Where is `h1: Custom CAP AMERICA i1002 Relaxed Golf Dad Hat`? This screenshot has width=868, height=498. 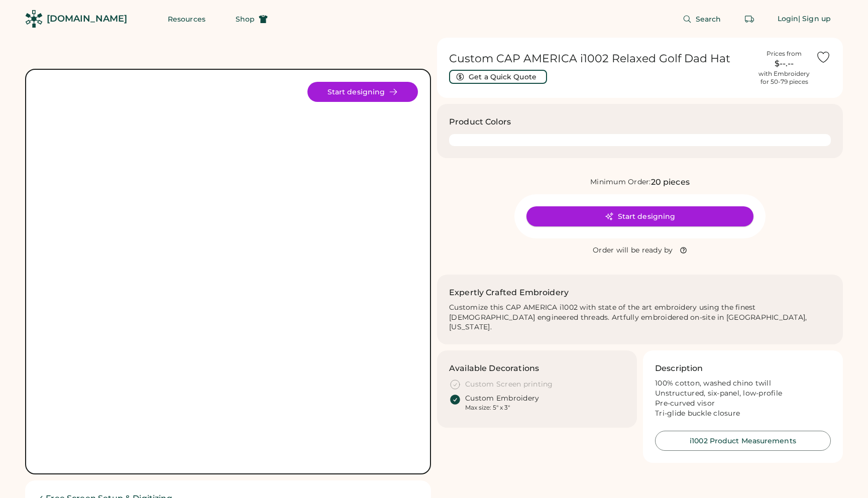
h1: Custom CAP AMERICA i1002 Relaxed Golf Dad Hat is located at coordinates (601, 59).